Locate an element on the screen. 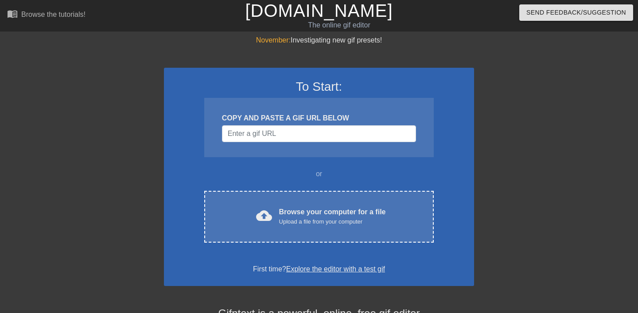  span: menu_book is located at coordinates (12, 14).